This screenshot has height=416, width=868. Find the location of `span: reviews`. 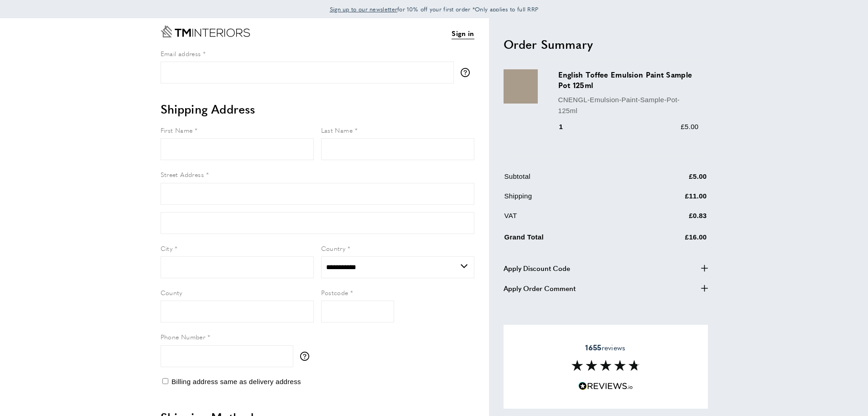

span: reviews is located at coordinates (605, 347).